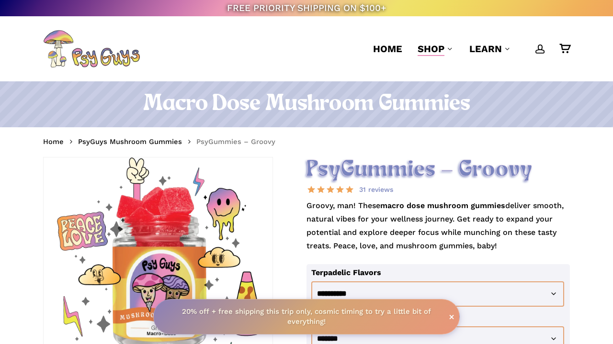  Describe the element at coordinates (467, 49) in the screenshot. I see `nav: Main Menu` at that location.